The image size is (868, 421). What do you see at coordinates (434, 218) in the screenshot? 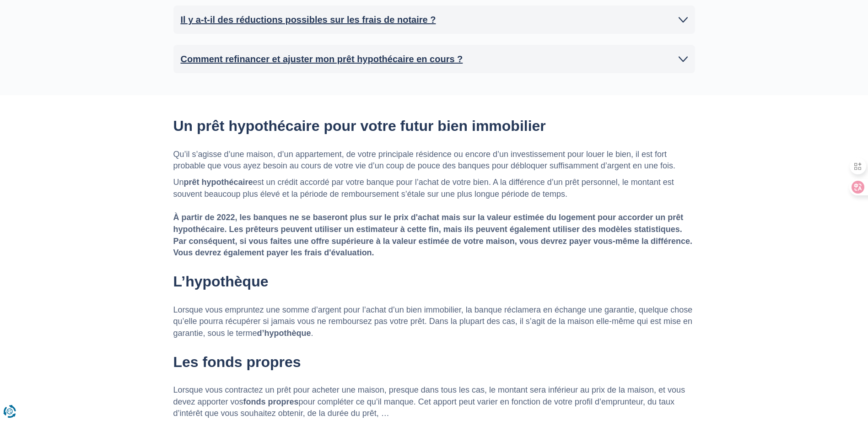
I see `p: Un est un crédit accordé par votre banque pour l’achat de votre bien. A la différence d’un prêt p...` at bounding box center [434, 218].